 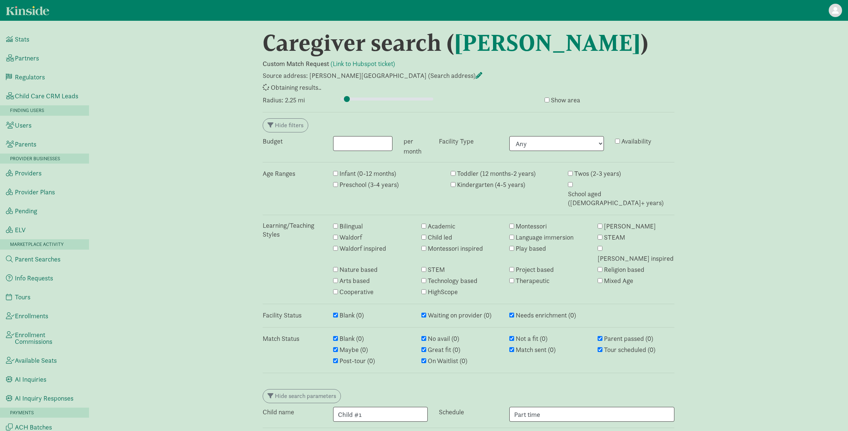 I want to click on label: Schedule, so click(x=452, y=412).